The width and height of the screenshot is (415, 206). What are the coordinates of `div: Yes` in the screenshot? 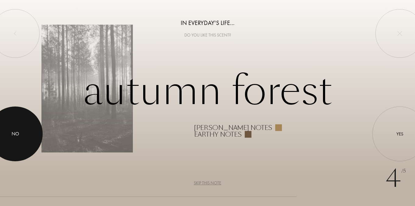 It's located at (400, 134).